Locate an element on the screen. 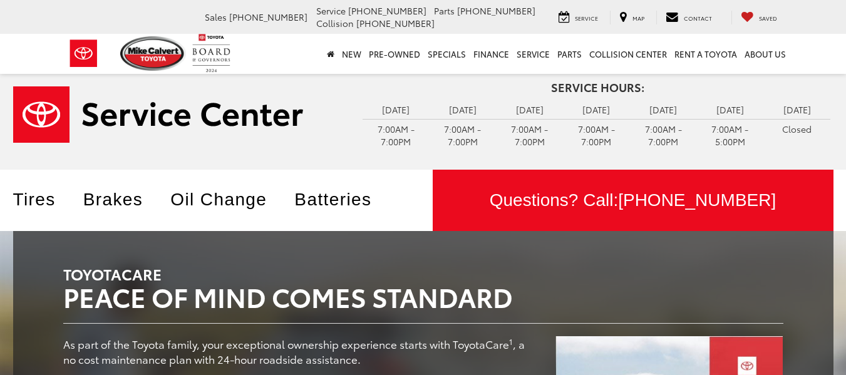 This screenshot has height=375, width=846. span: Map is located at coordinates (638, 18).